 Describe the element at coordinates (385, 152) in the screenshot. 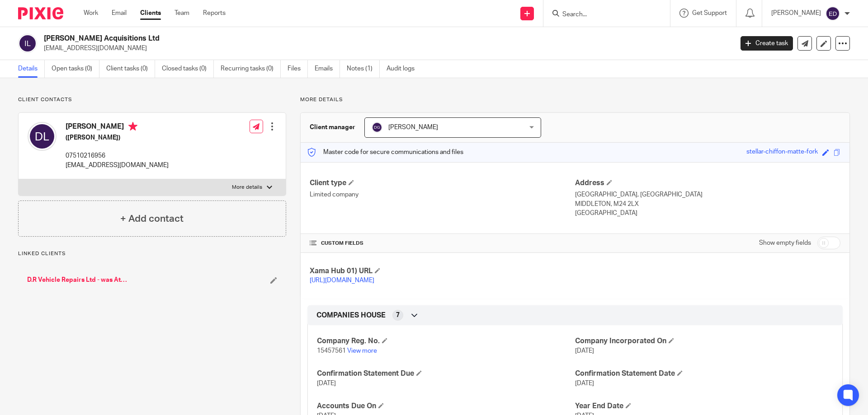

I see `p: Master code for secure communications and files` at that location.